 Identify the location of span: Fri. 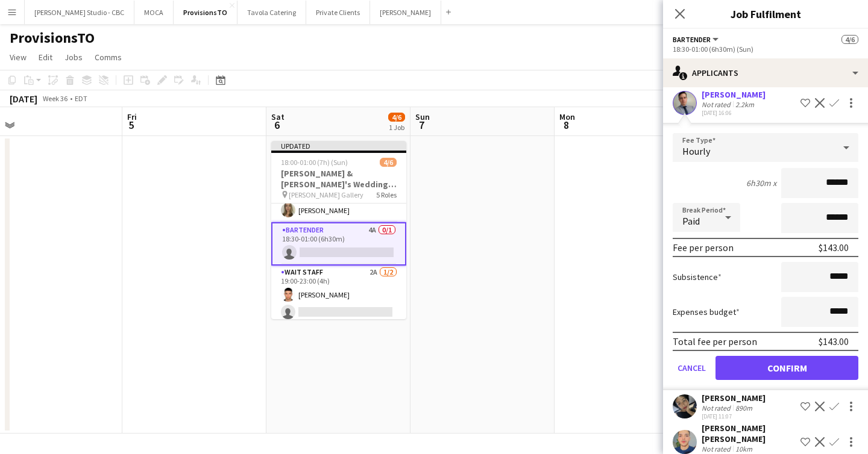
(132, 117).